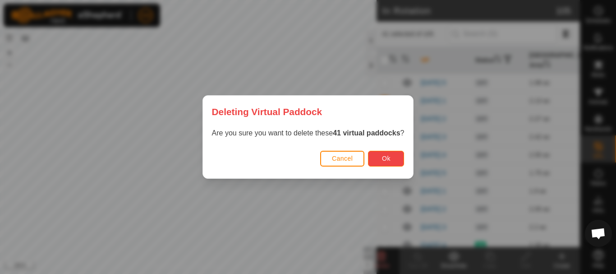 This screenshot has width=616, height=274. Describe the element at coordinates (599, 233) in the screenshot. I see `div: Open chat` at that location.